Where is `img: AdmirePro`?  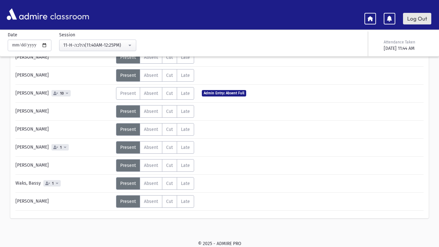
img: AdmirePro is located at coordinates (27, 14).